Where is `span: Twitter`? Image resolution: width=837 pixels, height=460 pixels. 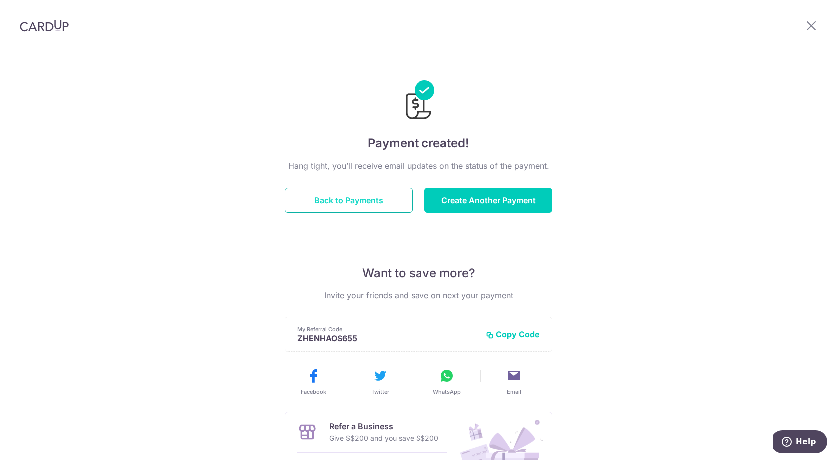 span: Twitter is located at coordinates (380, 391).